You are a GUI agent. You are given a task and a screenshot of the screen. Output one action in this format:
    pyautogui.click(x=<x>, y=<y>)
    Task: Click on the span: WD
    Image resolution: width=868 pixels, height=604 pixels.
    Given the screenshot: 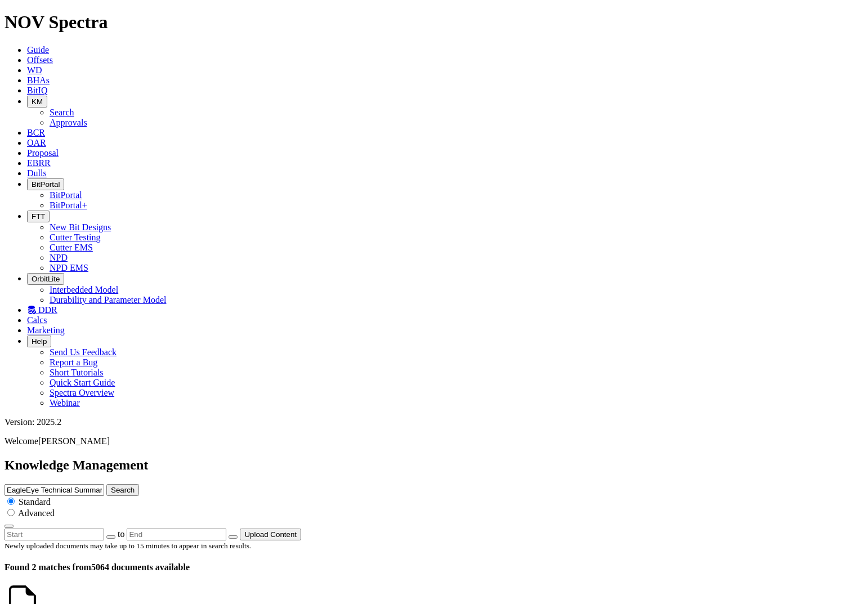 What is the action you would take?
    pyautogui.click(x=35, y=70)
    